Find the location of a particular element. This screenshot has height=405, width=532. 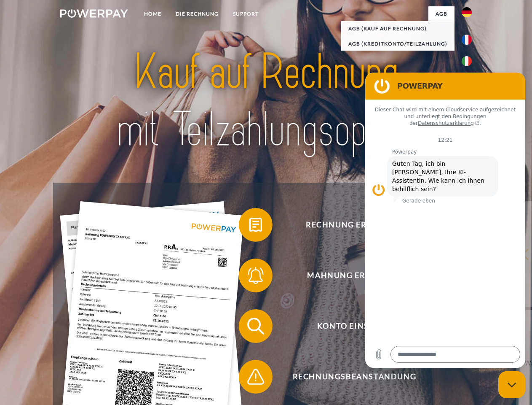

h2: POWERPAY is located at coordinates (92, 13).